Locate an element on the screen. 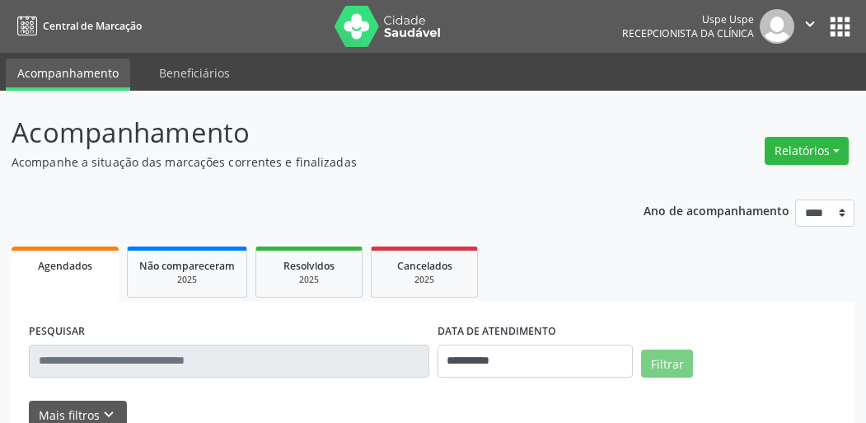  span: Cancelados is located at coordinates (424, 265).